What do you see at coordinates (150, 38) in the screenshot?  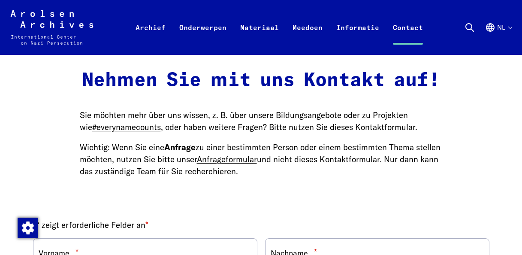 I see `a: Archief` at bounding box center [150, 38].